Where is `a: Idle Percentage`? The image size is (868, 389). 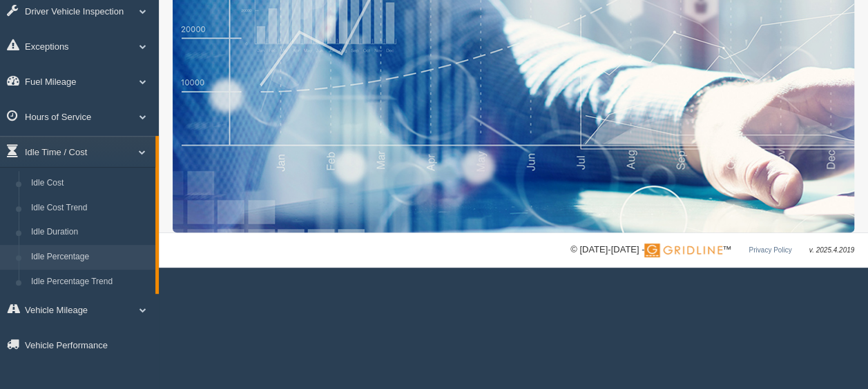
a: Idle Percentage is located at coordinates (90, 257).